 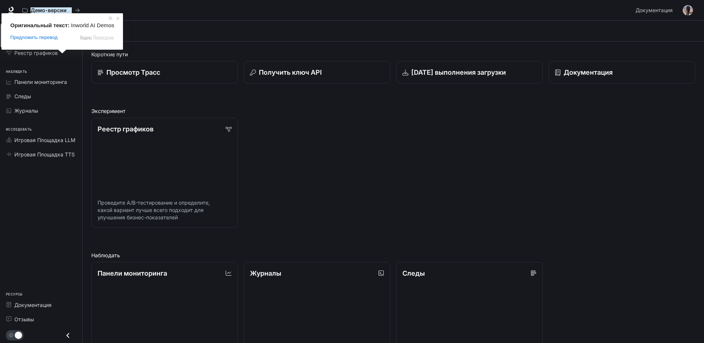 I want to click on a: Игровая Площадка LLM, so click(x=41, y=140).